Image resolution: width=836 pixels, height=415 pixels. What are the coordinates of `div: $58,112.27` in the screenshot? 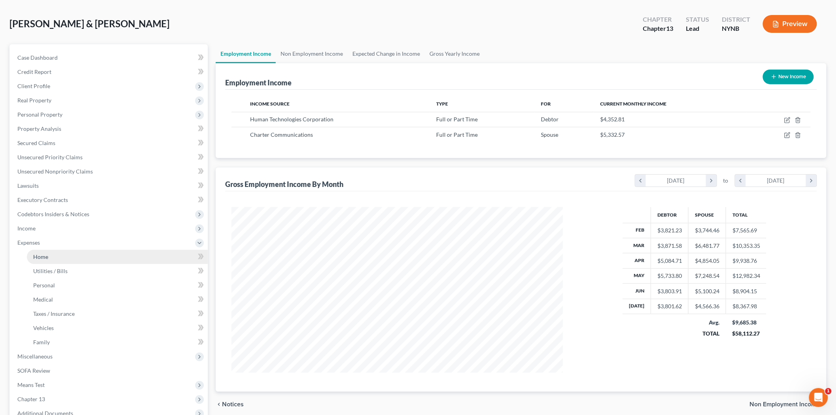 It's located at (746, 333).